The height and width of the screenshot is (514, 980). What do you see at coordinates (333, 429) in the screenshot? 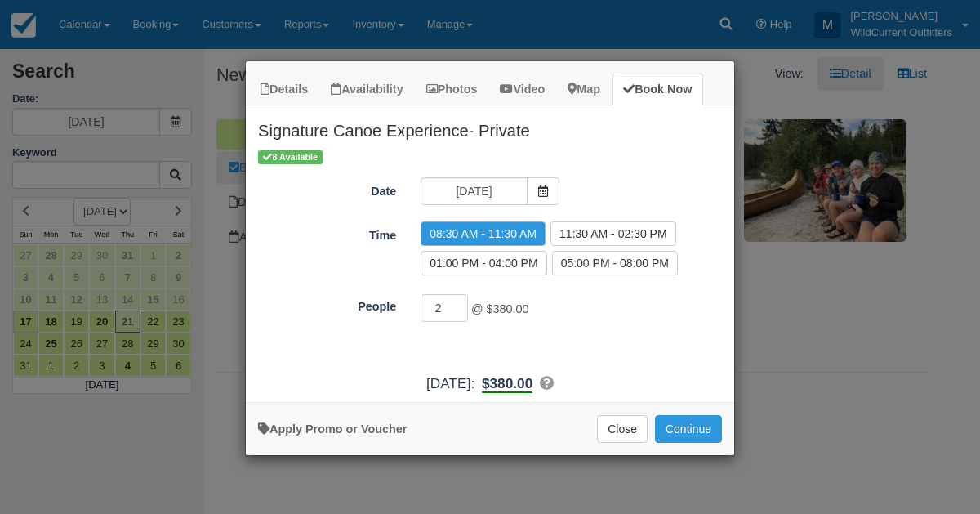
I see `a: Apply Voucher` at bounding box center [333, 429].